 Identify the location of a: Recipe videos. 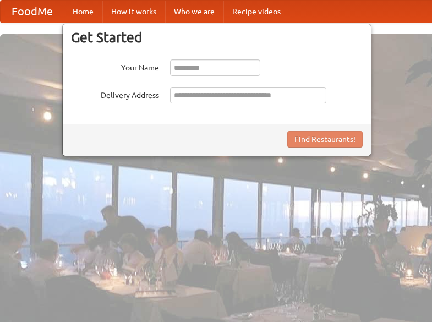
(256, 12).